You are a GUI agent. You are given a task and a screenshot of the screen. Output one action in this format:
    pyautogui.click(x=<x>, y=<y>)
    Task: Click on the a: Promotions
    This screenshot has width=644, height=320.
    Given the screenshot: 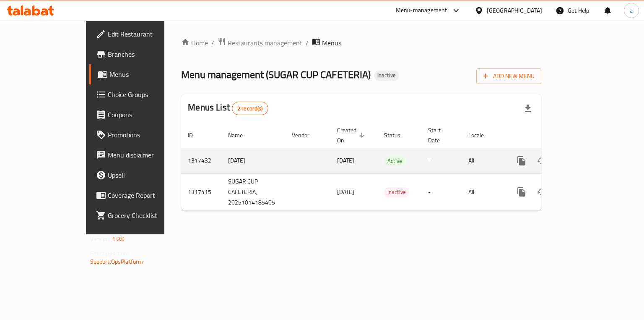 What is the action you would take?
    pyautogui.click(x=141, y=135)
    